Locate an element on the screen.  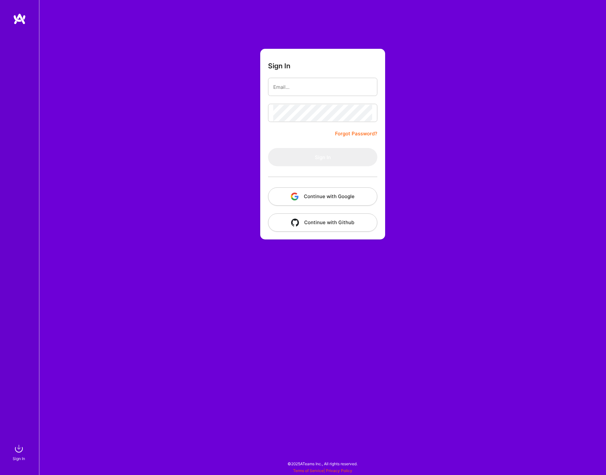
a: Forgot Password? is located at coordinates (356, 134).